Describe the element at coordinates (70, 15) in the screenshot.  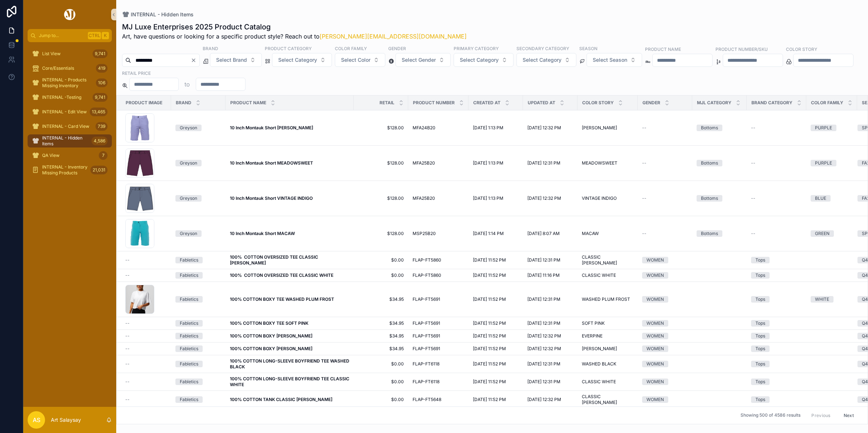
I see `img: App logo` at that location.